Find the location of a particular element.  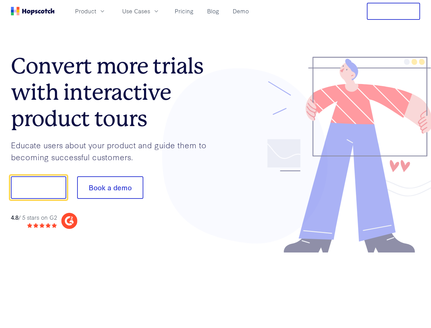

button: Use Cases is located at coordinates (141, 11).